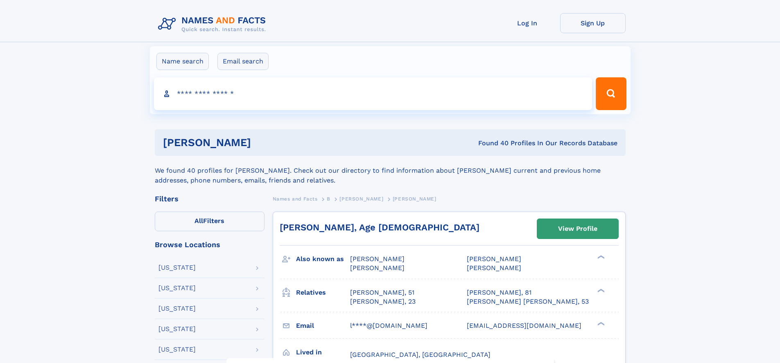  Describe the element at coordinates (323, 259) in the screenshot. I see `h3: Also known as` at that location.